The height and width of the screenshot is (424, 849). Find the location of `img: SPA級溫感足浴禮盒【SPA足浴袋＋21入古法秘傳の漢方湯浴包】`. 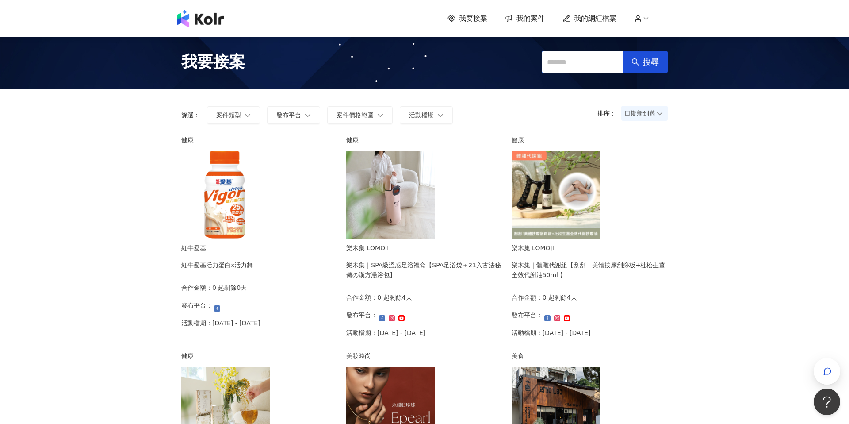

img: SPA級溫感足浴禮盒【SPA足浴袋＋21入古法秘傳の漢方湯浴包】 is located at coordinates (391, 195).